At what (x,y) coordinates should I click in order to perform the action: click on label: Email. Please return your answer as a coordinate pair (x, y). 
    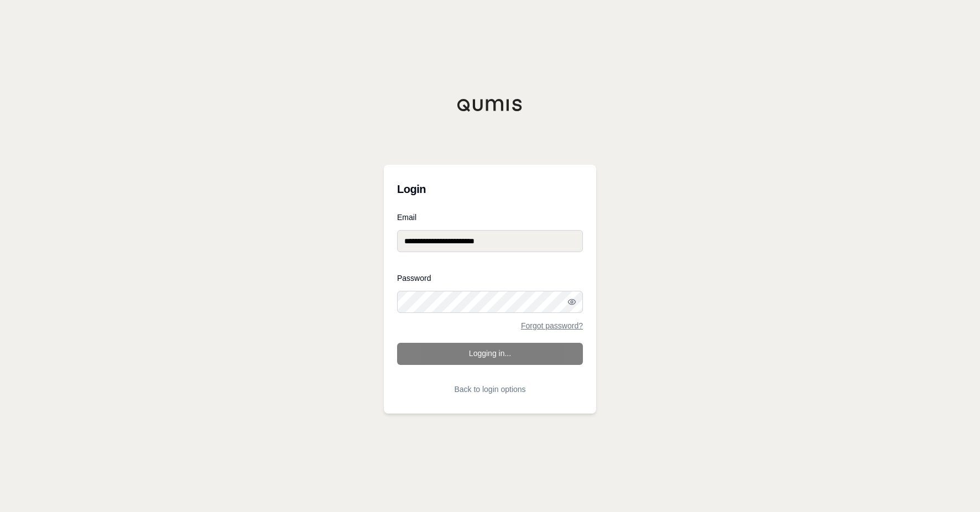
    Looking at the image, I should click on (490, 218).